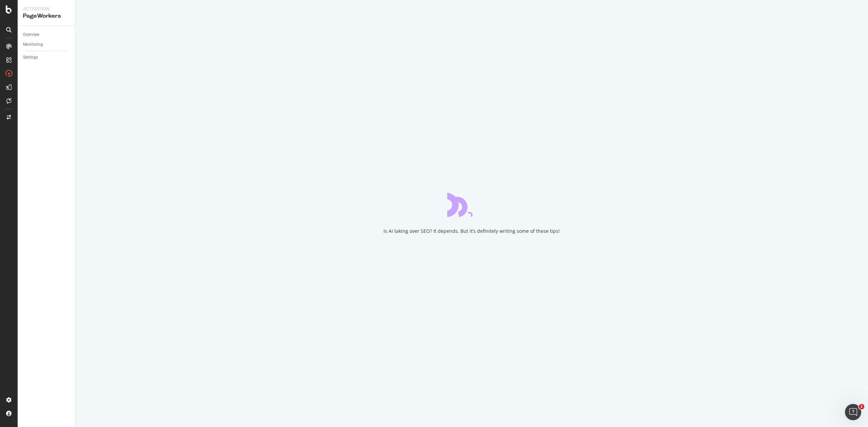 The width and height of the screenshot is (868, 427). Describe the element at coordinates (46, 9) in the screenshot. I see `div: Activation` at that location.